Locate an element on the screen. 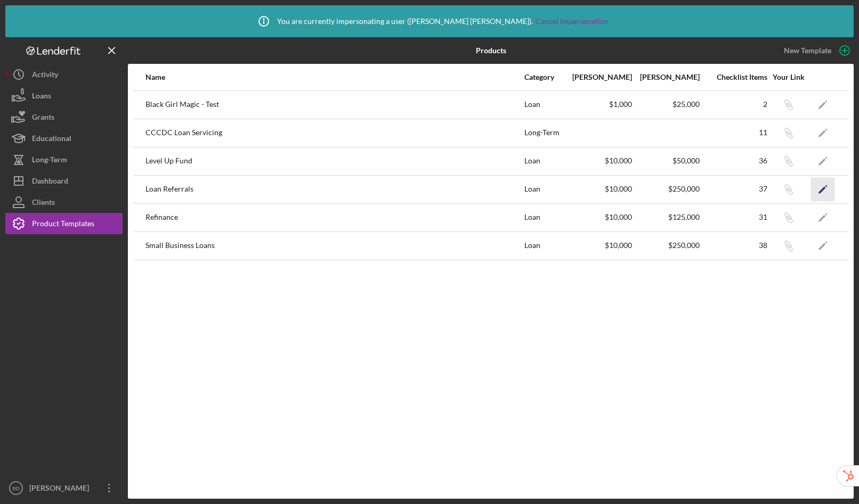  div: Black Girl Magic - Test is located at coordinates (334, 105).